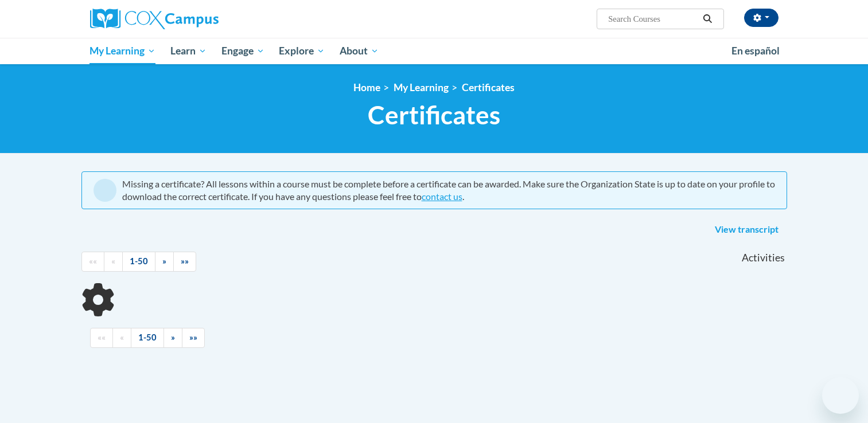 This screenshot has height=423, width=868. I want to click on span: Certificates, so click(434, 114).